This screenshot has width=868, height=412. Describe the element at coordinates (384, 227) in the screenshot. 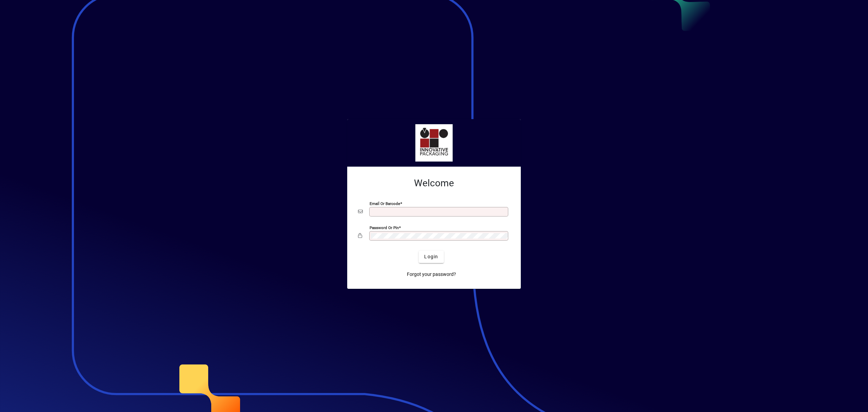

I see `mat-label: Password or Pin` at that location.